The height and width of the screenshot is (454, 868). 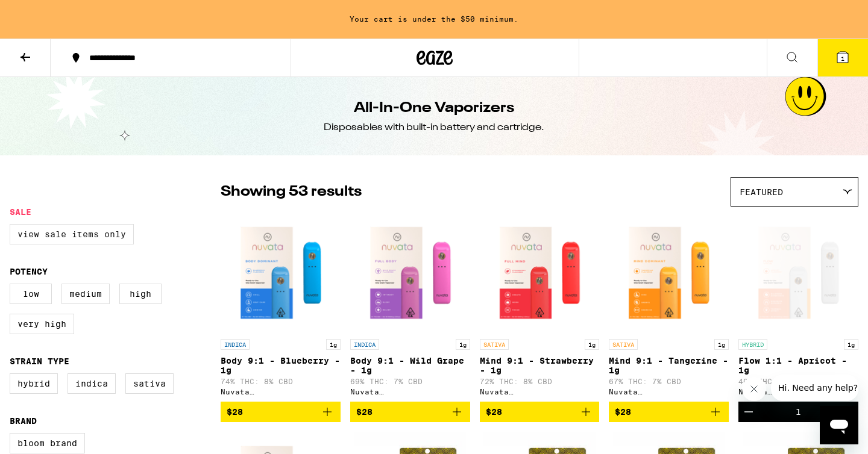 I want to click on span: 1, so click(x=842, y=59).